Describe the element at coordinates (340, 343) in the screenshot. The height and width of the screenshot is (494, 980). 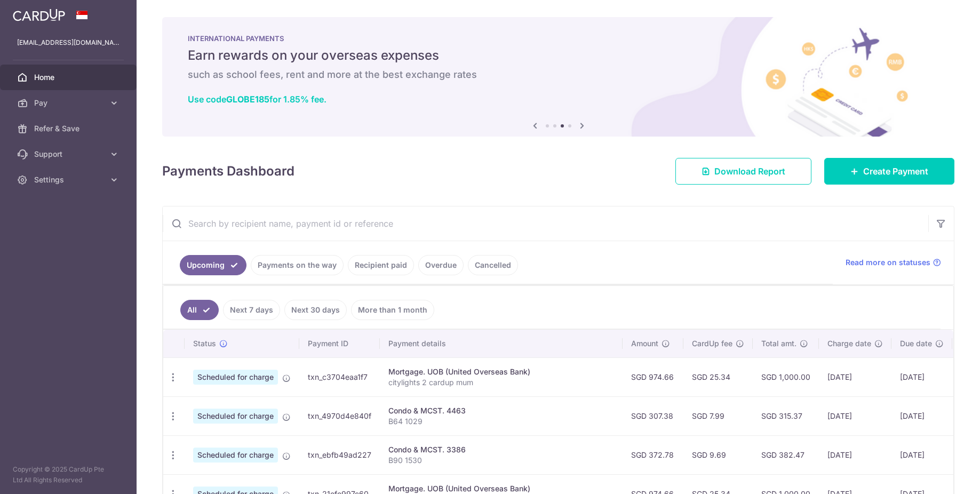
I see `th: Payment ID` at that location.